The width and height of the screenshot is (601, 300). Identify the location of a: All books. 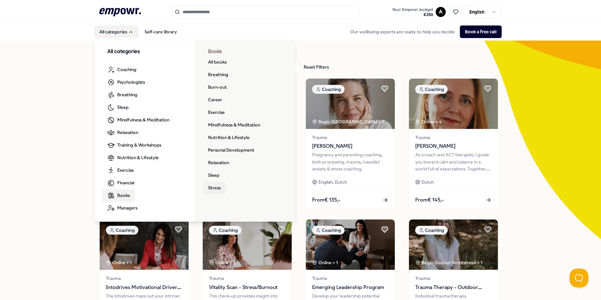
(217, 62).